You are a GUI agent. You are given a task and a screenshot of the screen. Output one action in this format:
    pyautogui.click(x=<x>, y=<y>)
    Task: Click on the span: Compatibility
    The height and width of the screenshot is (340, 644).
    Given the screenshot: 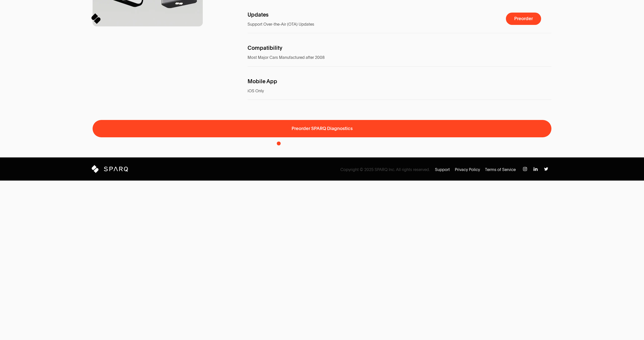 What is the action you would take?
    pyautogui.click(x=265, y=48)
    